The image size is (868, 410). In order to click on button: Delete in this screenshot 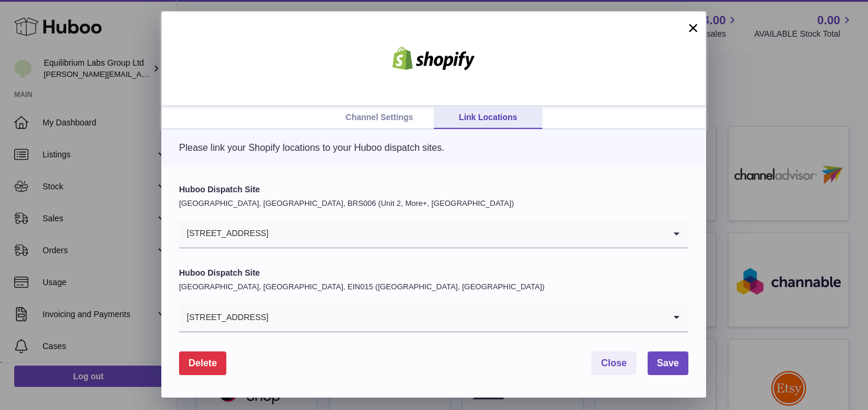, I will do `click(203, 363)`.